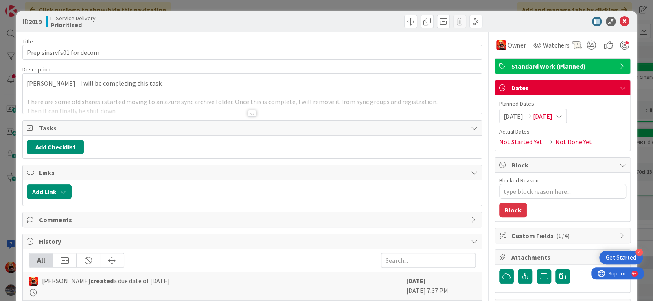  I want to click on span: IT Service Delivery, so click(73, 18).